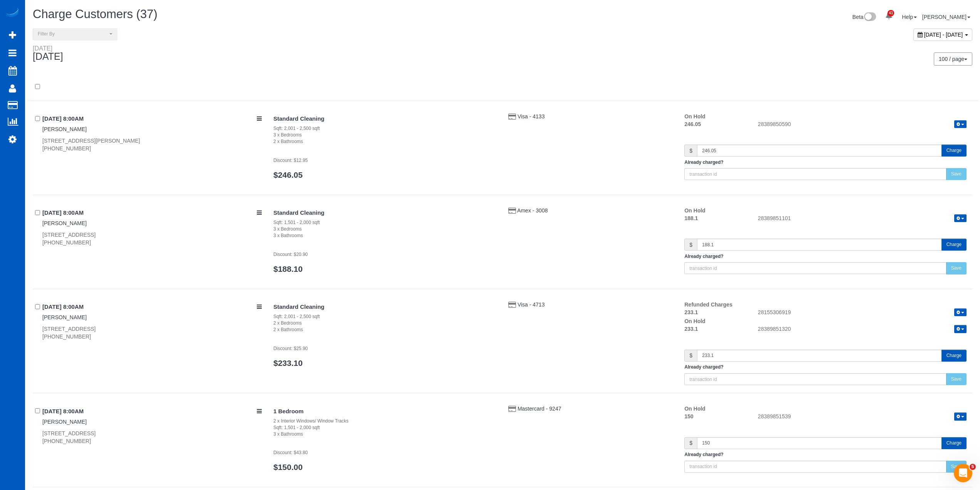 Image resolution: width=980 pixels, height=490 pixels. What do you see at coordinates (862, 312) in the screenshot?
I see `div: 28155306919` at bounding box center [862, 312].